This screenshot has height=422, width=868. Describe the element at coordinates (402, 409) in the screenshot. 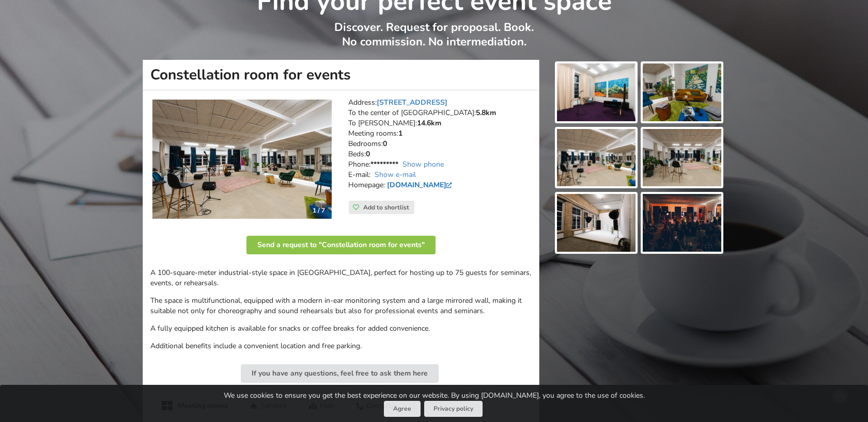

I see `button: Agree` at that location.